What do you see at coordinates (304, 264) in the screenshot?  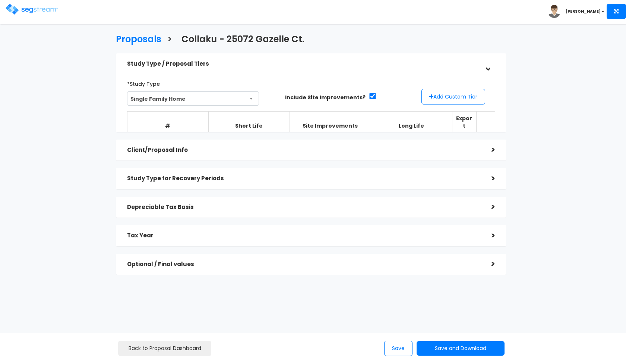 I see `h5: Optional / Final values` at bounding box center [304, 264].